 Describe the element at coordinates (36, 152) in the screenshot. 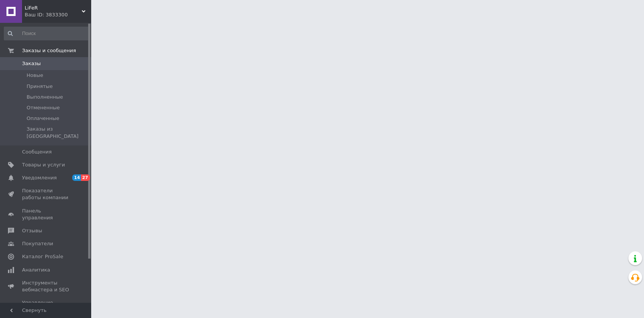

I see `span: Сообщения` at that location.